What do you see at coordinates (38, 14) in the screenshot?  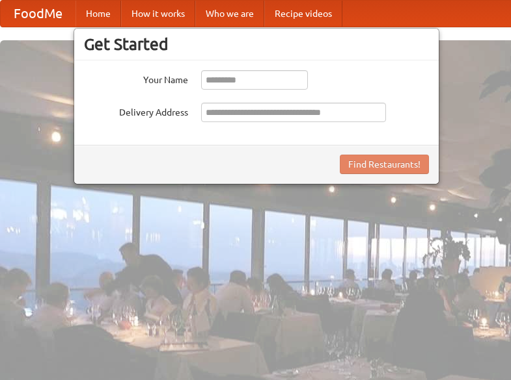 I see `a: FoodMe` at bounding box center [38, 14].